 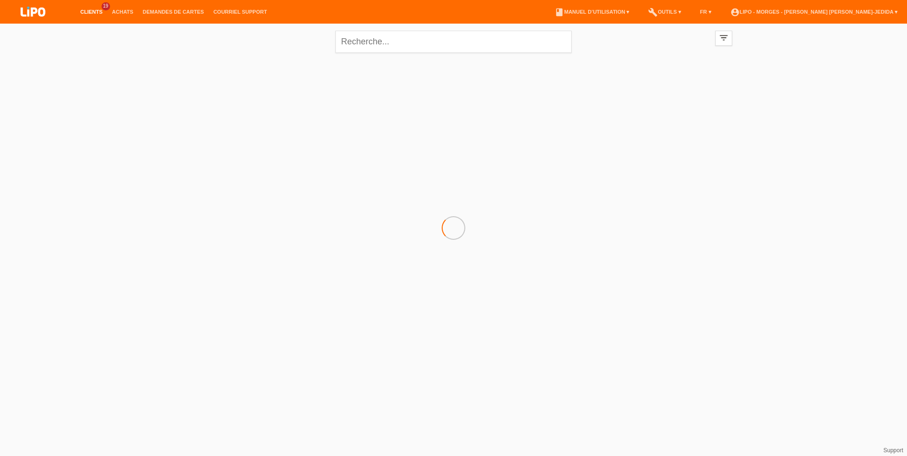 What do you see at coordinates (173, 12) in the screenshot?
I see `a: Demandes de cartes` at bounding box center [173, 12].